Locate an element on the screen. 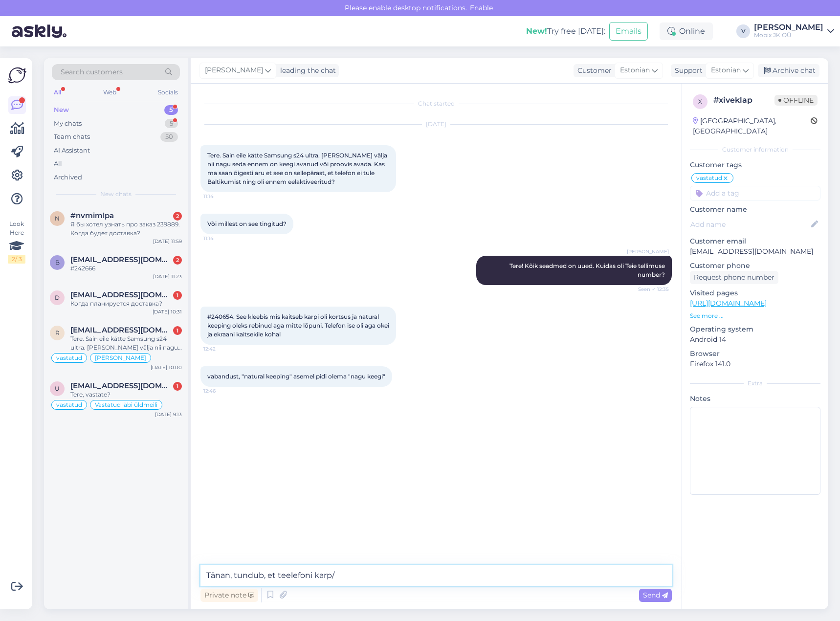 The image size is (840, 621). span: #nvmimlpa is located at coordinates (92, 216).